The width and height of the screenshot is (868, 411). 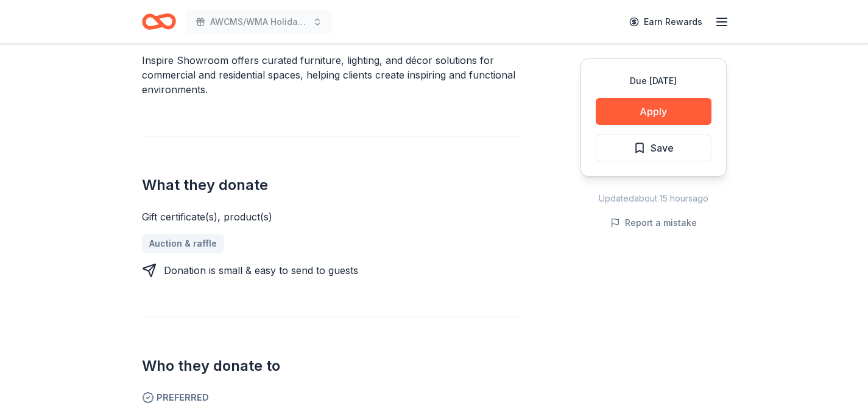 I want to click on span: Save, so click(x=662, y=148).